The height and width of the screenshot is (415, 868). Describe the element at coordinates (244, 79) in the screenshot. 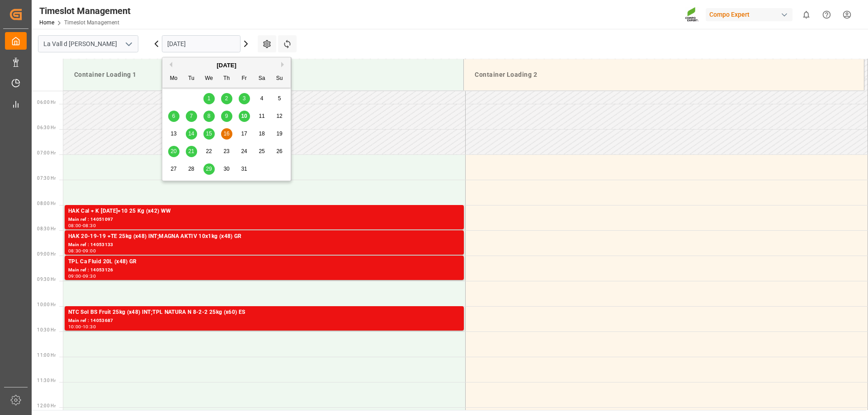

I see `div: Fr` at that location.